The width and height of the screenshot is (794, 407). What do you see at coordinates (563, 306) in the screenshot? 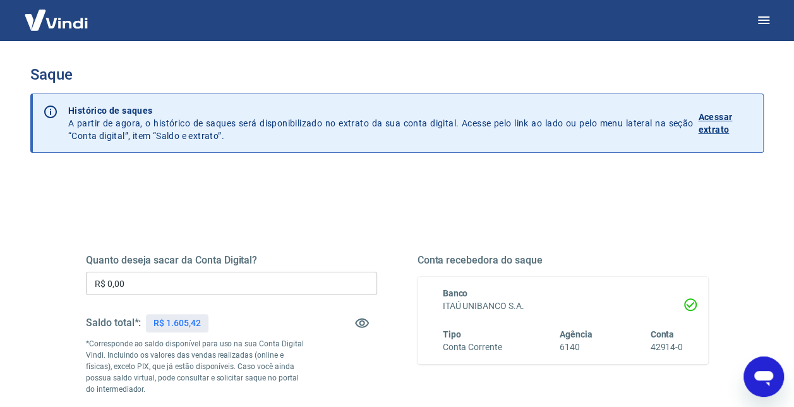
I see `h6: ITAÚ UNIBANCO S.A.` at bounding box center [563, 306].